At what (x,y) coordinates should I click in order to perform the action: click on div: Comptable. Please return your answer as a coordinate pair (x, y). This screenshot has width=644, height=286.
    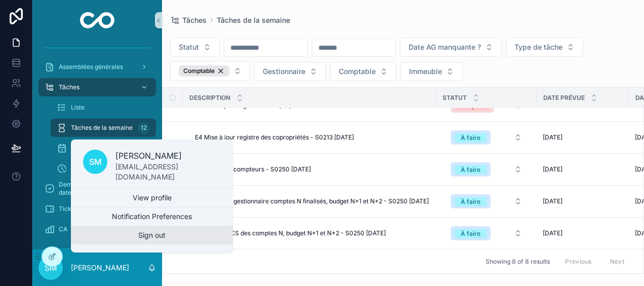
    Looking at the image, I should click on (204, 71).